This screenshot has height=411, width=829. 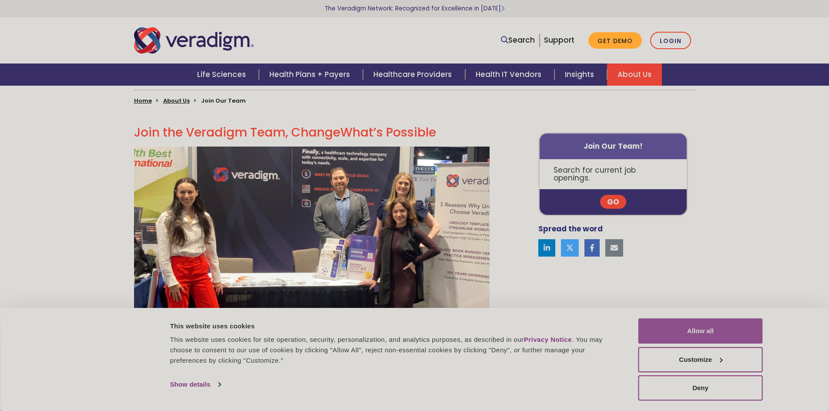 What do you see at coordinates (503, 8) in the screenshot?
I see `span: Learn More` at bounding box center [503, 8].